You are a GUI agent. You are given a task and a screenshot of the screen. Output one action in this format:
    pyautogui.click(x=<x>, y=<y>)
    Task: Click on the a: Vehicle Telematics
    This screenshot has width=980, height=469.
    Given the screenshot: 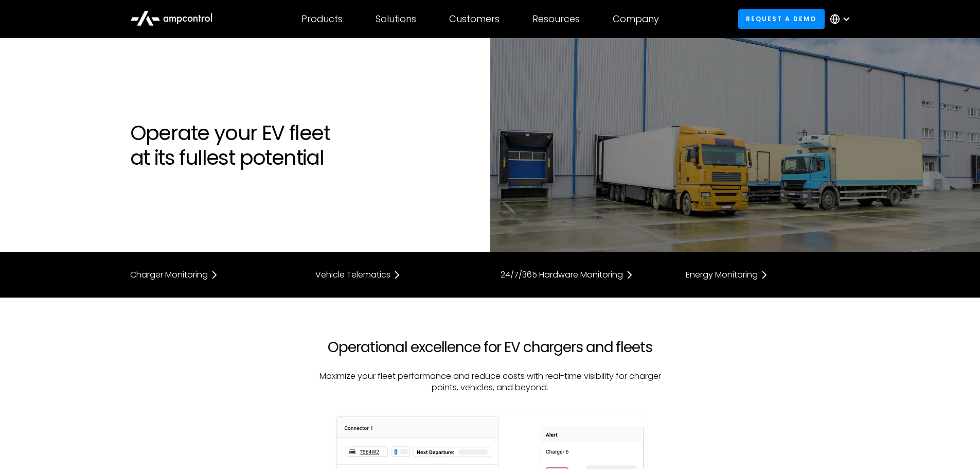 What is the action you would take?
    pyautogui.click(x=398, y=275)
    